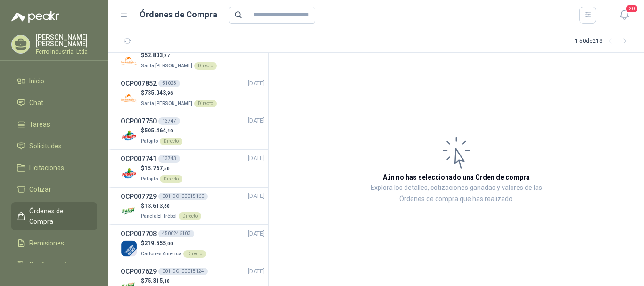 The height and width of the screenshot is (286, 644). I want to click on span: 735.043, so click(158, 93).